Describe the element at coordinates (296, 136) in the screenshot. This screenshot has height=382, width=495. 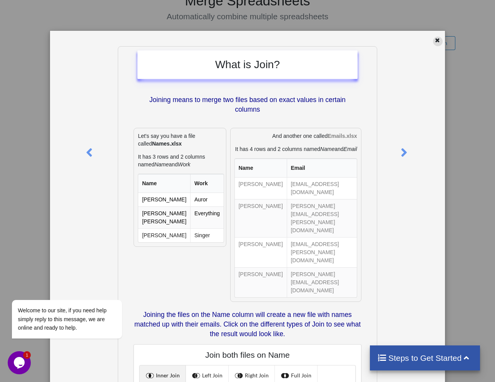
I see `p: And another one called` at that location.